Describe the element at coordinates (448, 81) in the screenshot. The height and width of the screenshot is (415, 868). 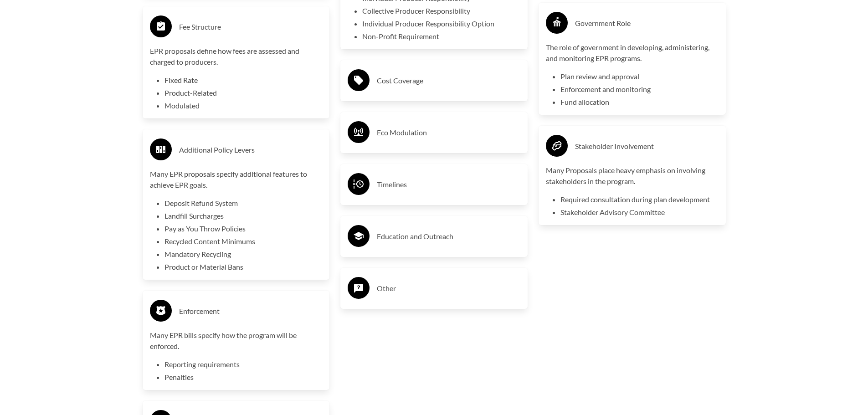
I see `h3: Cost Coverage` at that location.